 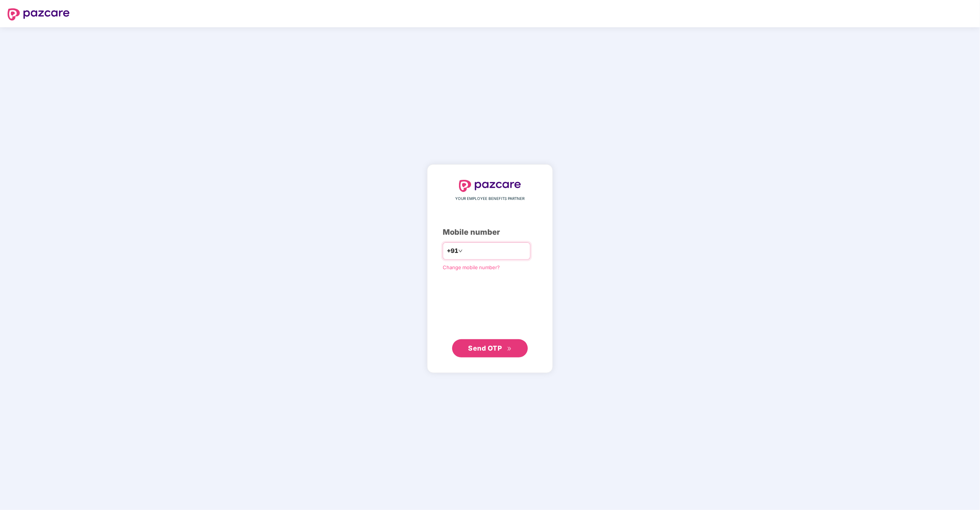 I want to click on span: YOUR EMPLOYEE BENEFITS PARTNER, so click(x=490, y=199).